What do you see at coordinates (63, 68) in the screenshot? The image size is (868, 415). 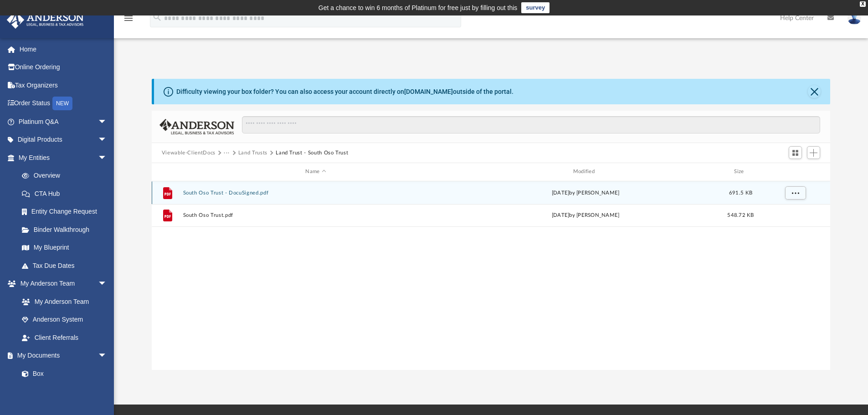 I see `a: Online Ordering` at bounding box center [63, 68].